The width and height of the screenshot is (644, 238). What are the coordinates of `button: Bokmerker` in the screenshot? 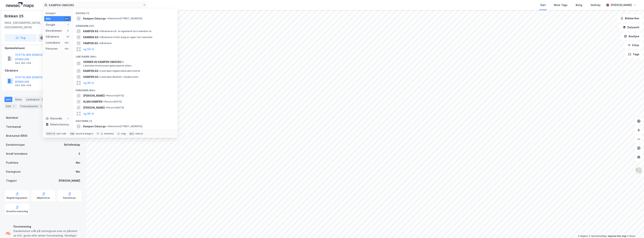 It's located at (630, 18).